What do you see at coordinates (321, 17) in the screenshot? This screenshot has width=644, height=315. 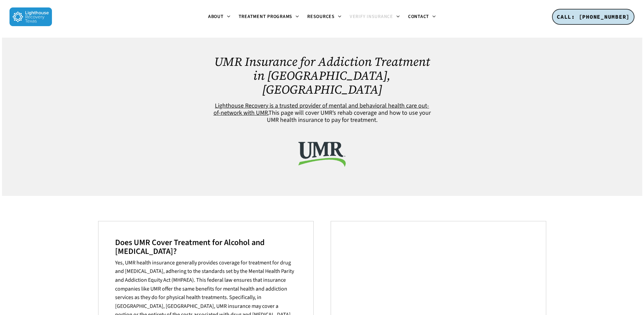 I see `span: Resources` at bounding box center [321, 17].